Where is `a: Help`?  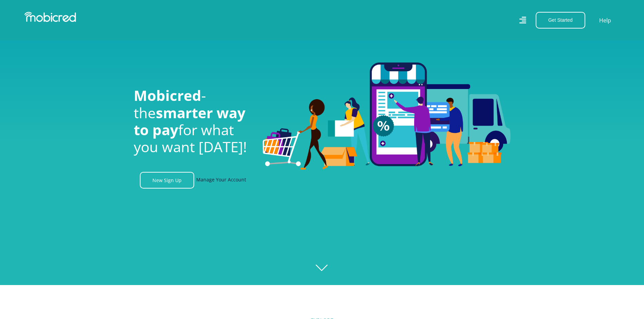 a: Help is located at coordinates (605, 20).